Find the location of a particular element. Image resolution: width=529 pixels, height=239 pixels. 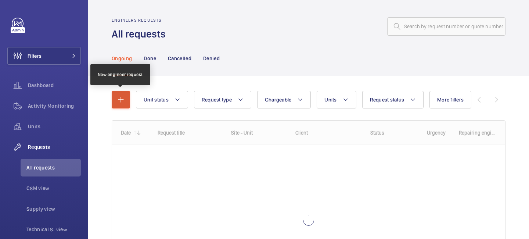

div: New engineer request is located at coordinates (120, 75).